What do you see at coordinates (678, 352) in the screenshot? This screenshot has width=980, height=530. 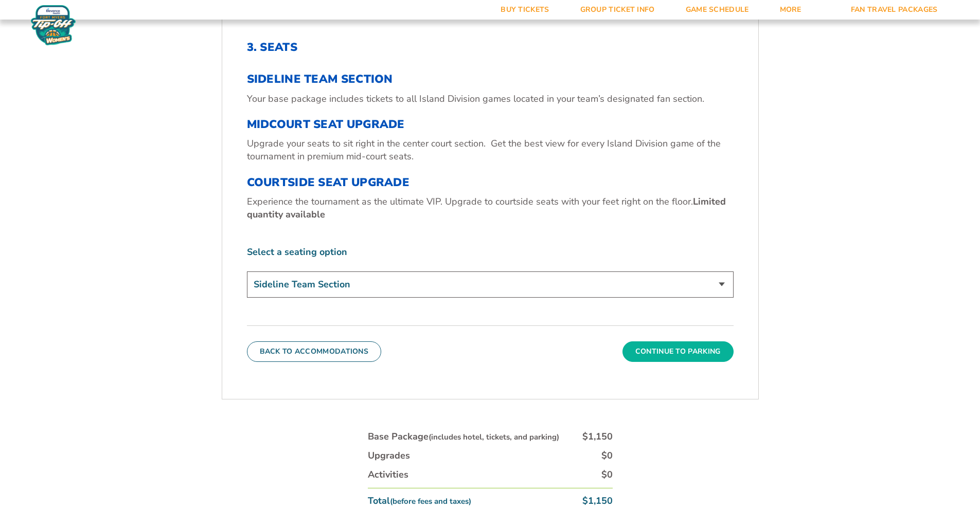 I see `button: Continue To Parking` at bounding box center [678, 352].